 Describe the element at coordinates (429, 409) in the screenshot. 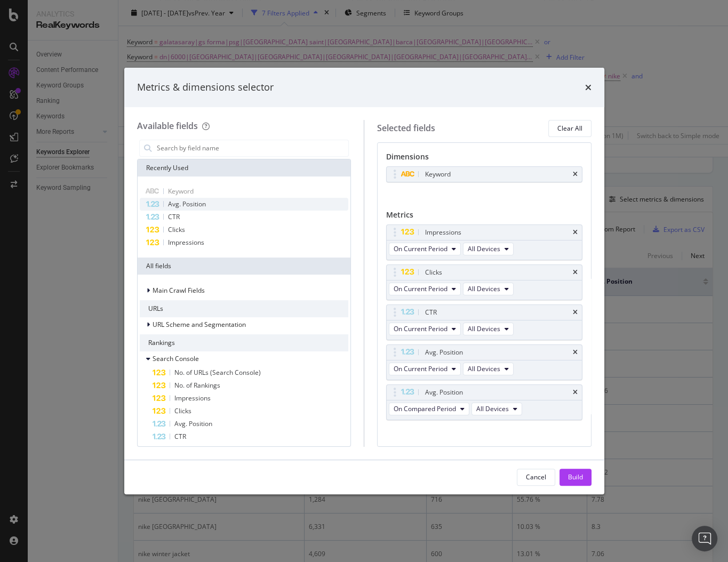

I see `button: On Compared Period` at that location.